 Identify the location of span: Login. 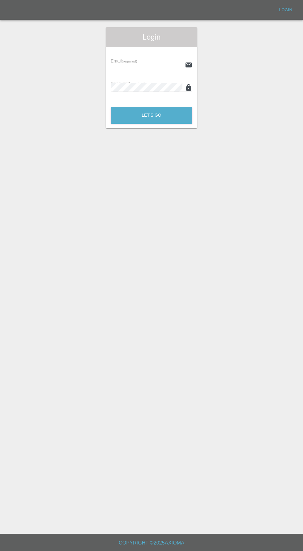
(152, 37).